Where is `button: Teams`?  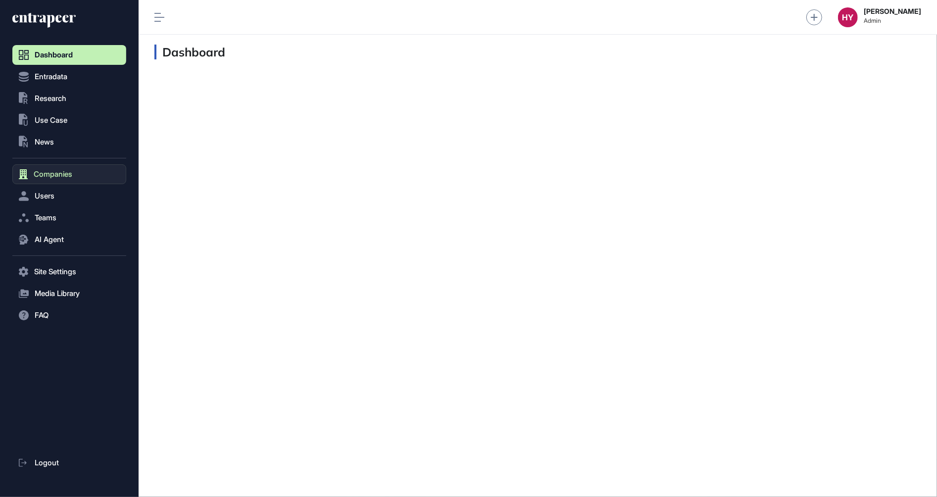 button: Teams is located at coordinates (69, 218).